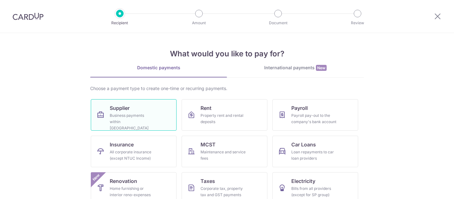 The width and height of the screenshot is (454, 199). What do you see at coordinates (358, 23) in the screenshot?
I see `p: Review` at bounding box center [358, 23].